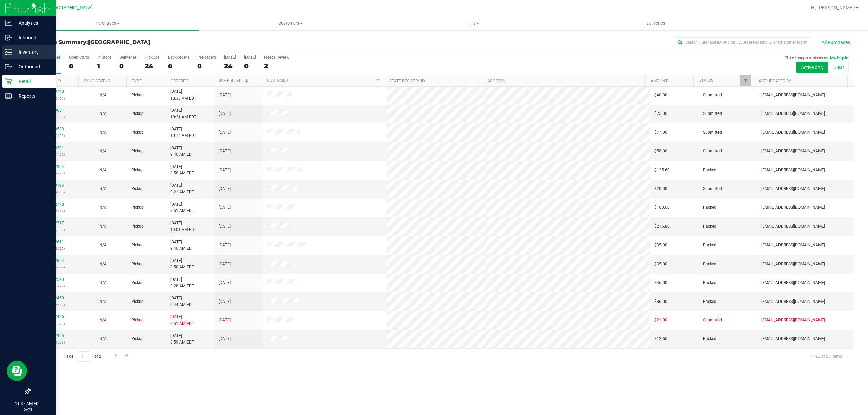  Describe the element at coordinates (407, 81) in the screenshot. I see `a: State Registry ID` at that location.